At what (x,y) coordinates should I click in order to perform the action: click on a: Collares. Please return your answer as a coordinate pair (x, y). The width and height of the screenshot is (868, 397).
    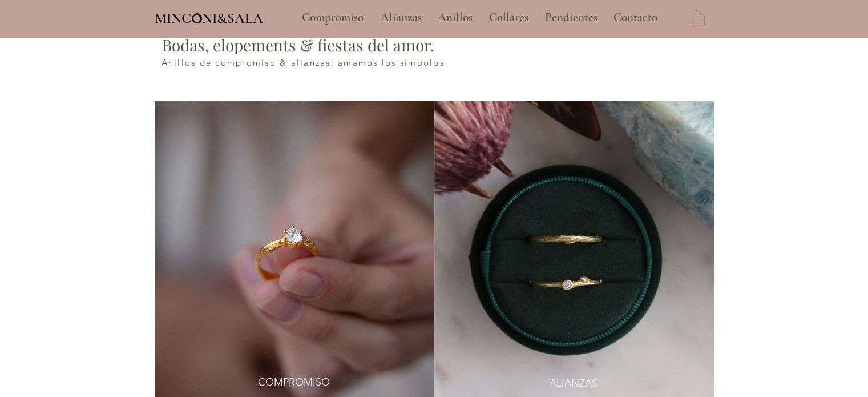
    Looking at the image, I should click on (509, 18).